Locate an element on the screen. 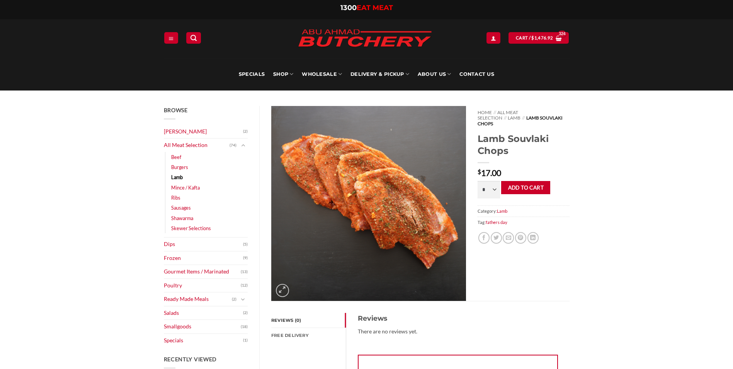  a: fathers day is located at coordinates (496, 222).